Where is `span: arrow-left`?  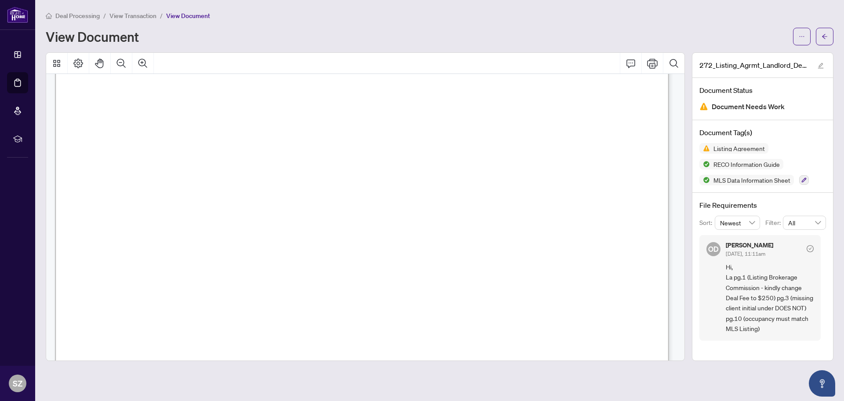
span: arrow-left is located at coordinates (825, 36).